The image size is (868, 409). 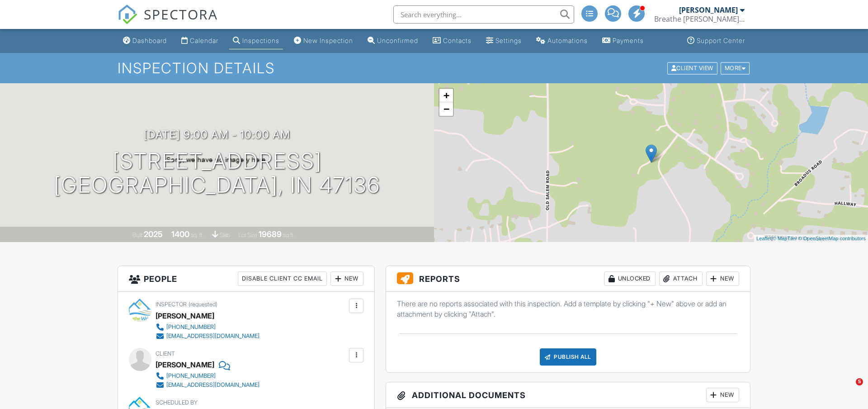 I want to click on a: Inspections, so click(x=256, y=41).